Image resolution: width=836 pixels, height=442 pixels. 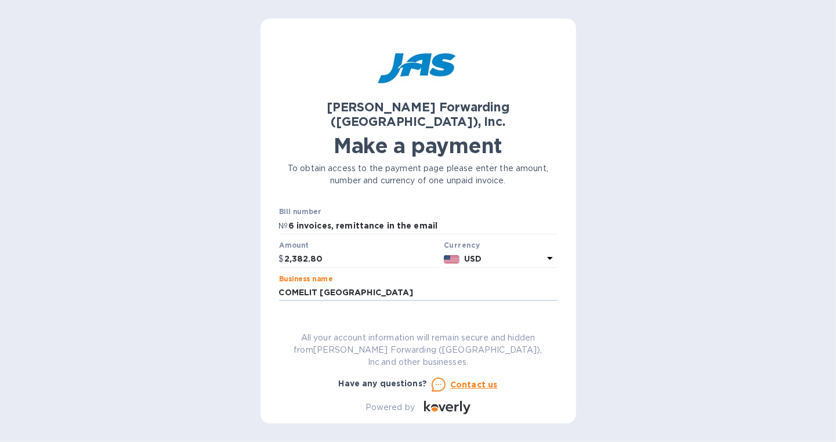 I want to click on b: Have any questions?, so click(x=383, y=384).